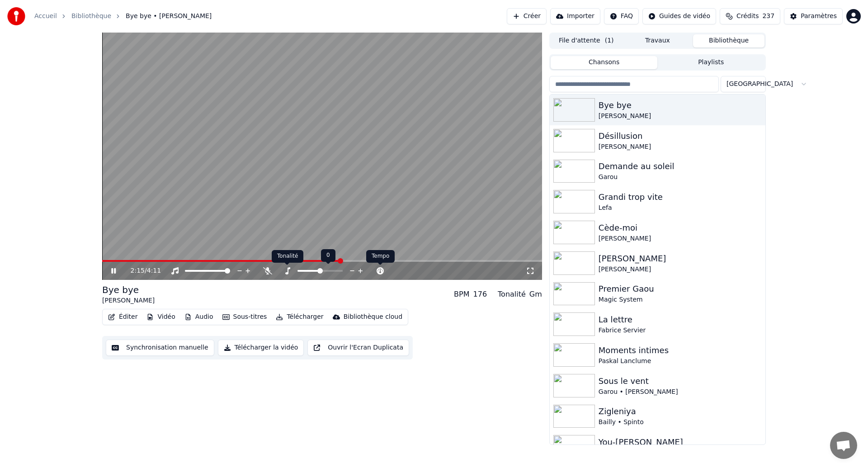  What do you see at coordinates (680, 177) in the screenshot?
I see `div: Garou` at bounding box center [680, 177].